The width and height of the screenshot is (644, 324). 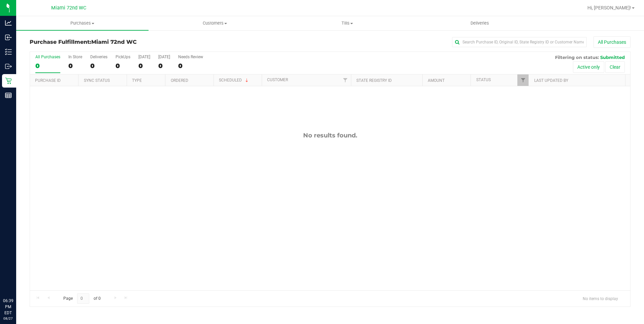 I want to click on span: Purchases, so click(x=82, y=23).